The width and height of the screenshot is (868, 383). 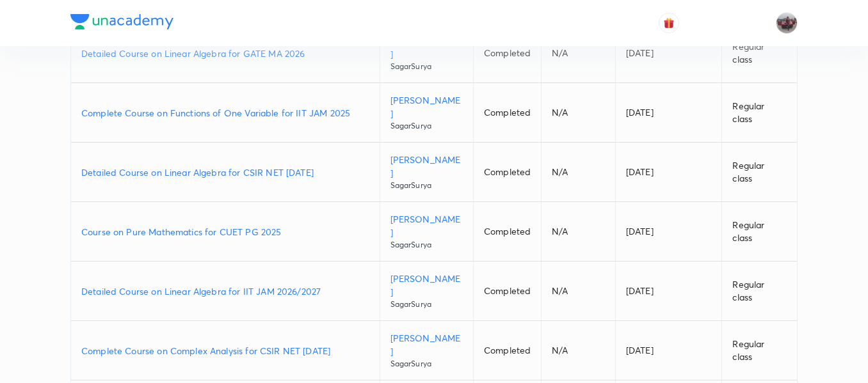 What do you see at coordinates (225, 53) in the screenshot?
I see `p: Detailed Course on Linear Algebra for GATE MA 2026` at bounding box center [225, 53].